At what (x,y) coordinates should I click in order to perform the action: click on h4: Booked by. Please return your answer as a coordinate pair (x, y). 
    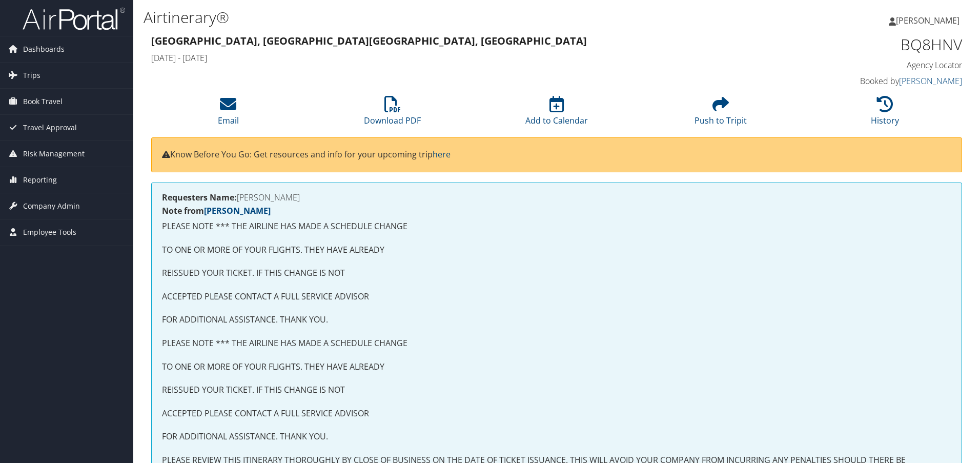
    Looking at the image, I should click on (866, 81).